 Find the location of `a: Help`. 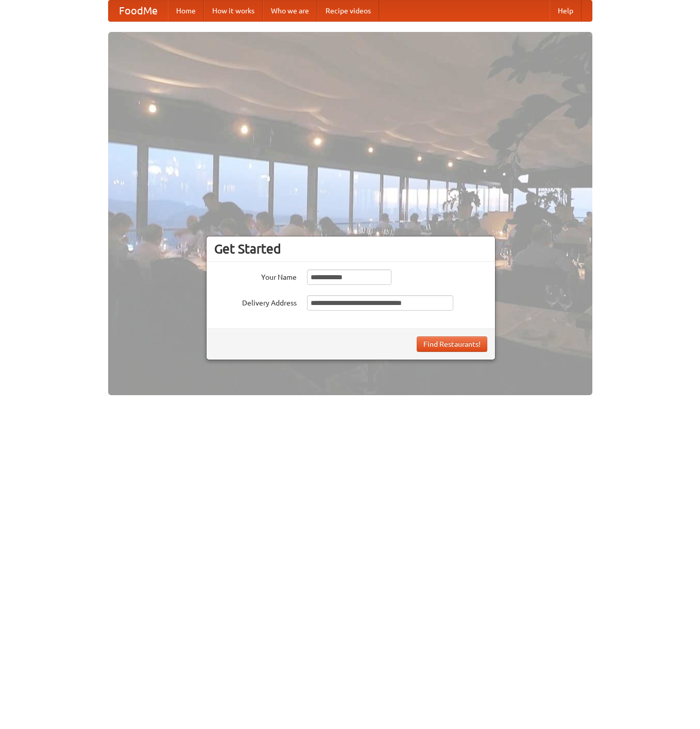

a: Help is located at coordinates (565, 10).